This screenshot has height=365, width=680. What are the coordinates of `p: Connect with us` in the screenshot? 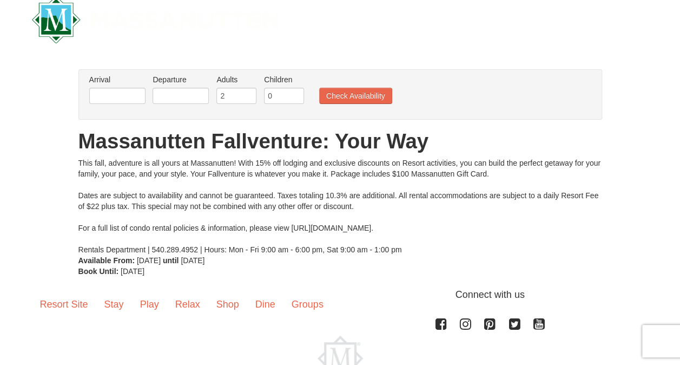 It's located at (340, 294).